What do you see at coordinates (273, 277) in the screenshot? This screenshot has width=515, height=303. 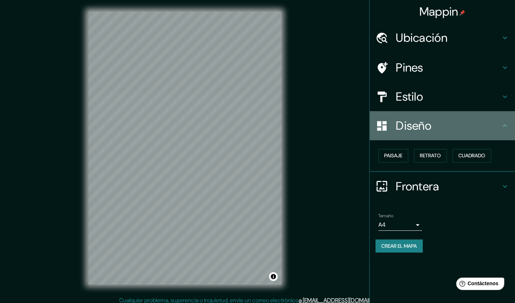 I see `button: Alternar atribución` at bounding box center [273, 277].